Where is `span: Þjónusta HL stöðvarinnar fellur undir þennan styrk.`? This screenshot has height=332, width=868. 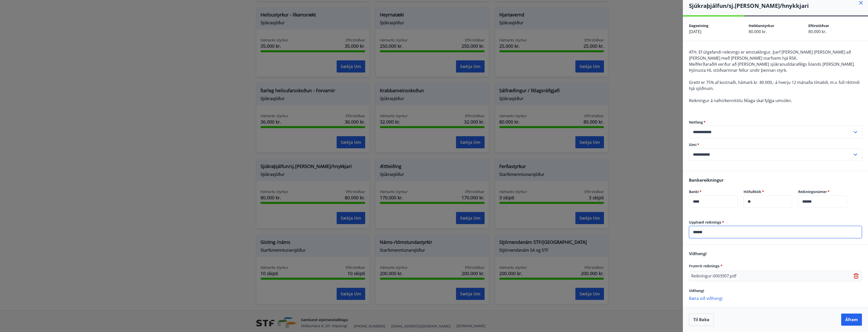
span: Þjónusta HL stöðvarinnar fellur undir þennan styrk. is located at coordinates (738, 70).